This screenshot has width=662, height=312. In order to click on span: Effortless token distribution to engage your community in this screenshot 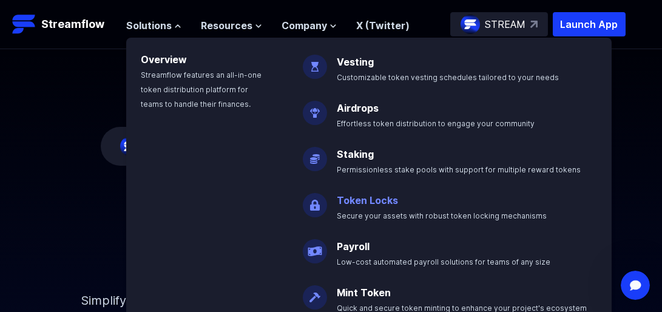, I will do `click(435, 123)`.